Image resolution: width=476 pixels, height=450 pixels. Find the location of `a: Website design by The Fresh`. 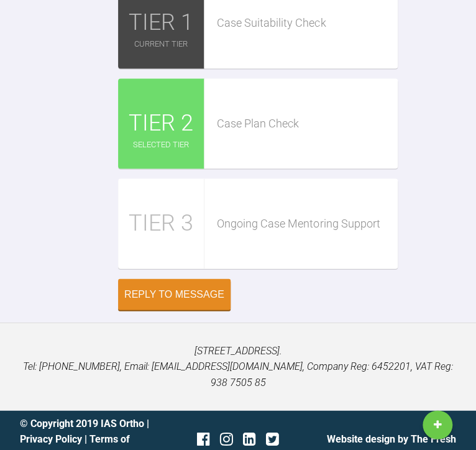

a: Website design by The Fresh is located at coordinates (391, 438).